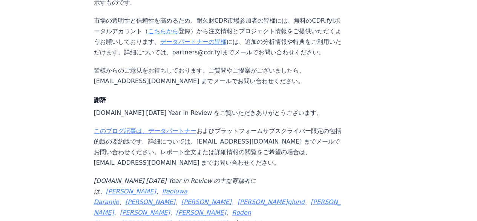 This screenshot has height=221, width=477. Describe the element at coordinates (100, 100) in the screenshot. I see `font: 謝辞` at that location.